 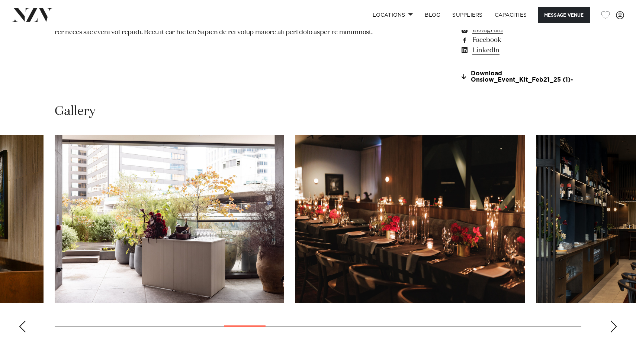 I want to click on img: nzv-logo.png, so click(x=32, y=15).